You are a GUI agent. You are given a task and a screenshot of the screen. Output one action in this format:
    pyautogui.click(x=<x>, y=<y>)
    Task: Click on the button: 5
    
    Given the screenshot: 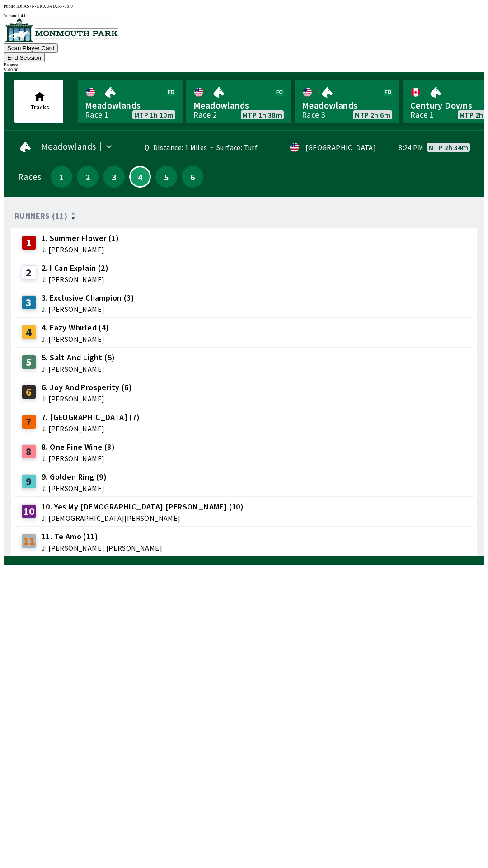 What is the action you would take?
    pyautogui.click(x=166, y=176)
    